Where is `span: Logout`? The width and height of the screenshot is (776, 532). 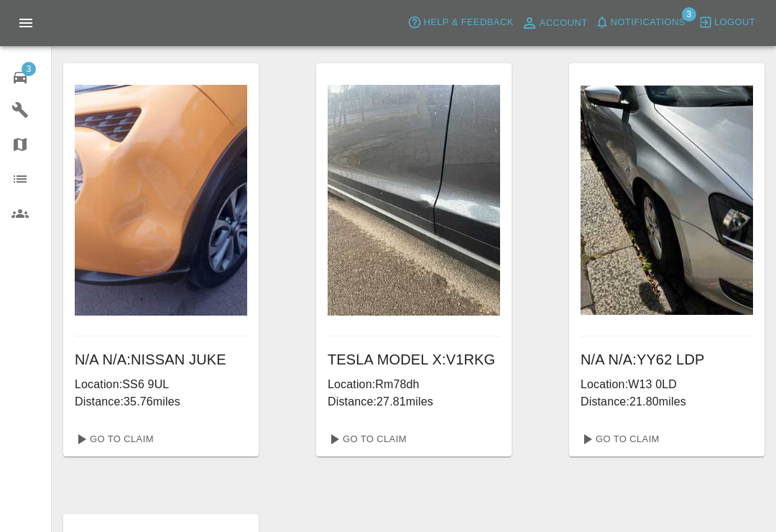 span: Logout is located at coordinates (734, 22).